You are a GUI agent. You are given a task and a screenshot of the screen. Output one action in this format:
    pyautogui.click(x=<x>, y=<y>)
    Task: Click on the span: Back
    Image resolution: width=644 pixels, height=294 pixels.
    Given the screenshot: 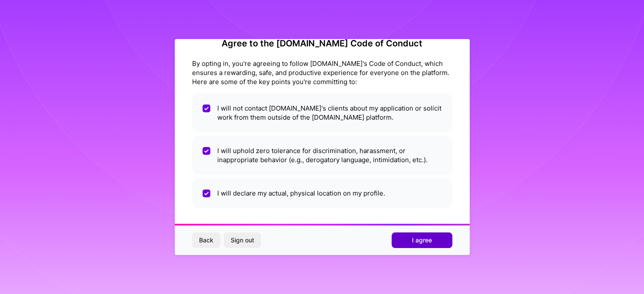 What is the action you would take?
    pyautogui.click(x=206, y=240)
    